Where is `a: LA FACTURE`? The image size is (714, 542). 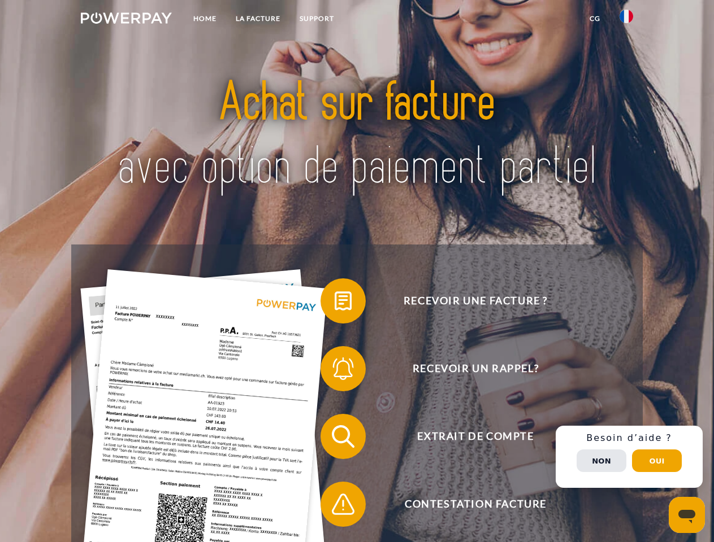
a: LA FACTURE is located at coordinates (258, 19).